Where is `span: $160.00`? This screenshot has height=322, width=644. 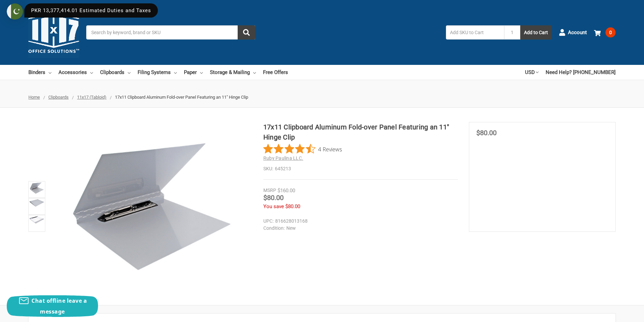
span: $160.00 is located at coordinates (286, 191).